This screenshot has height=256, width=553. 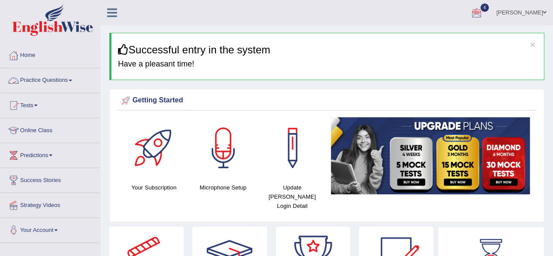 I want to click on h4: Microphone Setup, so click(x=223, y=187).